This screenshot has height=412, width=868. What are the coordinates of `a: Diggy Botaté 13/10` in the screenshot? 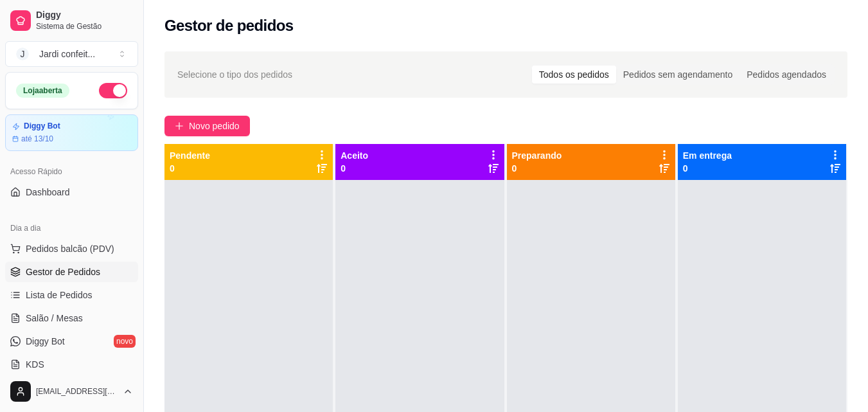 It's located at (72, 132).